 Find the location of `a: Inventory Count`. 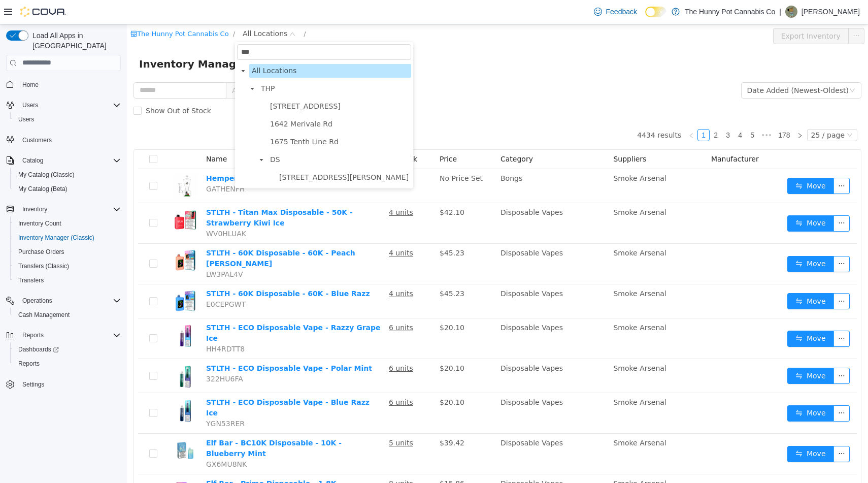

a: Inventory Count is located at coordinates (39, 223).